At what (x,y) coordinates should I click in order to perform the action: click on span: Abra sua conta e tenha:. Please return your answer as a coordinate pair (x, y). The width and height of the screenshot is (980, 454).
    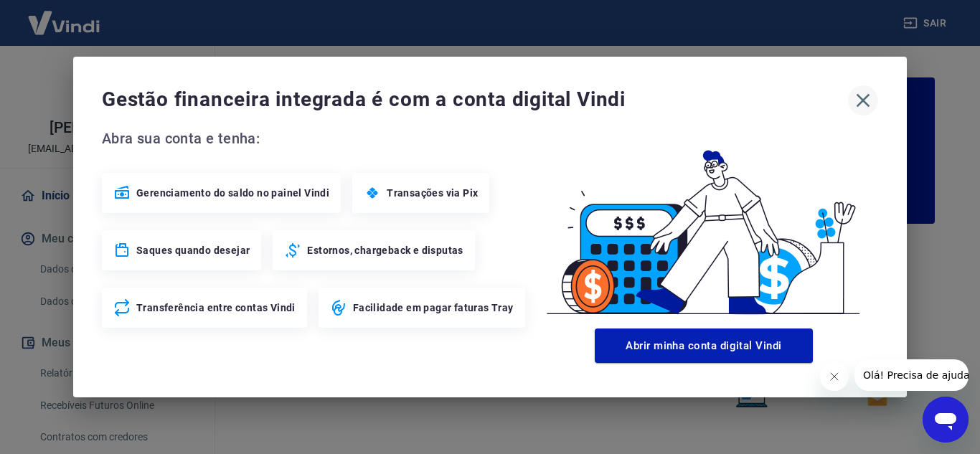
    Looking at the image, I should click on (316, 138).